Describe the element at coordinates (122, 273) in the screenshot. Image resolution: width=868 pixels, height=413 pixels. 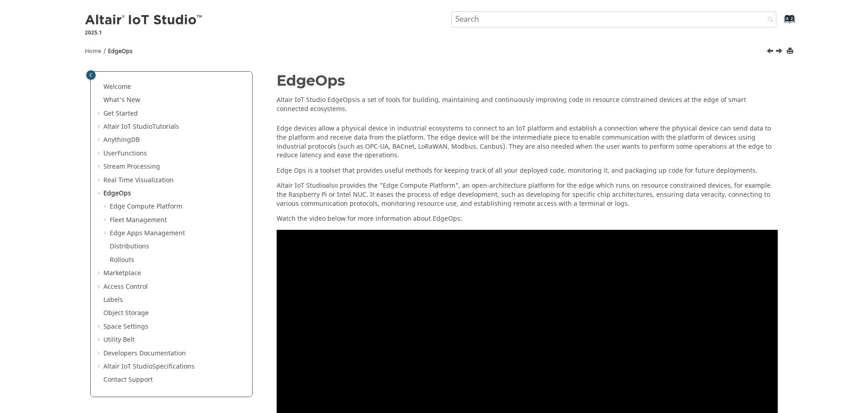
I see `a: Marketplace` at that location.